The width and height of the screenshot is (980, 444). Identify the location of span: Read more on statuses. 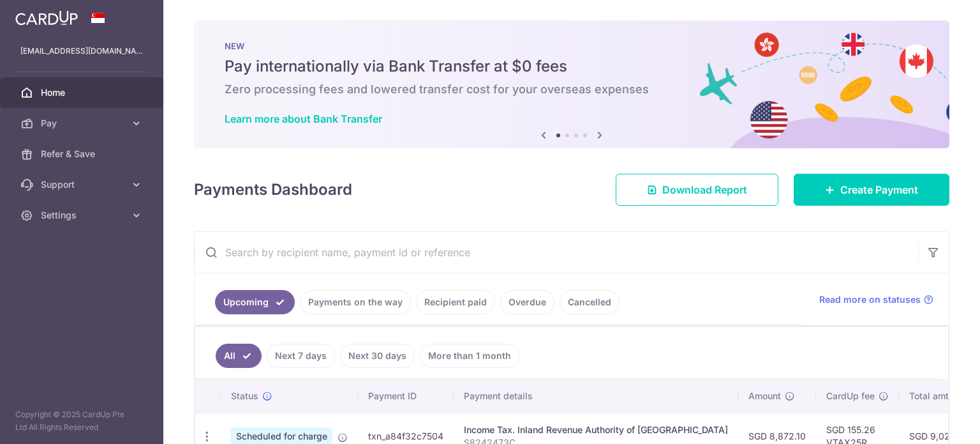
(870, 299).